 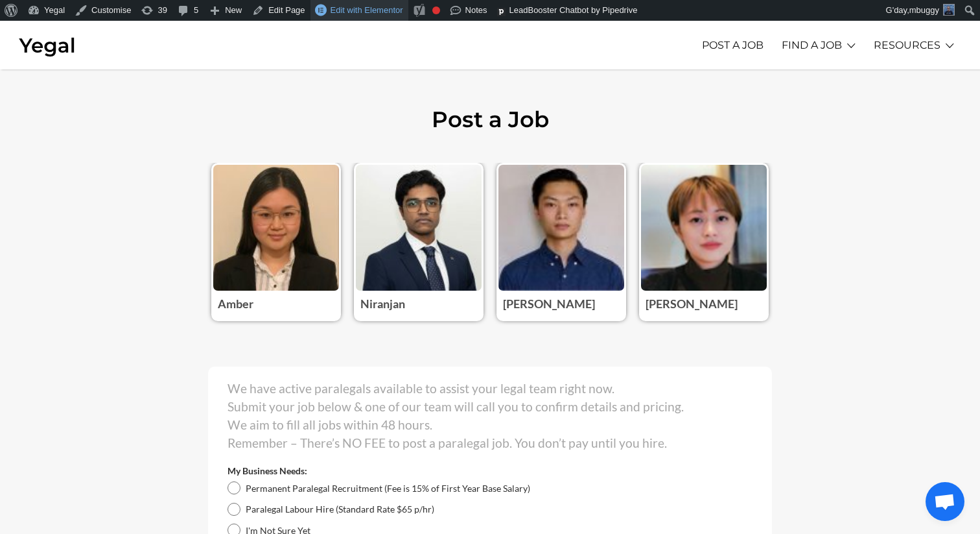 What do you see at coordinates (267, 470) in the screenshot?
I see `label: My Business Needs:` at bounding box center [267, 470].